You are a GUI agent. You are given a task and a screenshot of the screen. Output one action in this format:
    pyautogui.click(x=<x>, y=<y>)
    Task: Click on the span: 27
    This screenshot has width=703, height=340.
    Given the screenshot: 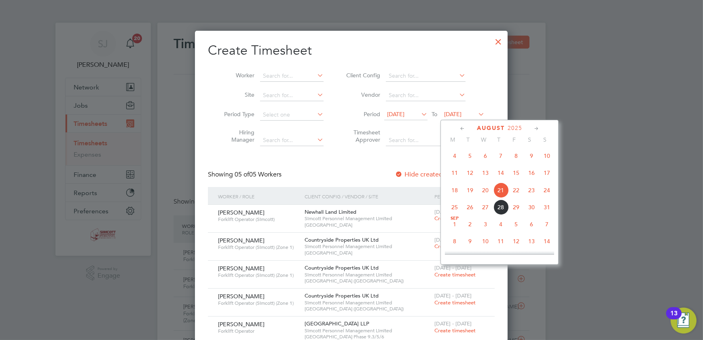 What is the action you would take?
    pyautogui.click(x=485, y=207)
    